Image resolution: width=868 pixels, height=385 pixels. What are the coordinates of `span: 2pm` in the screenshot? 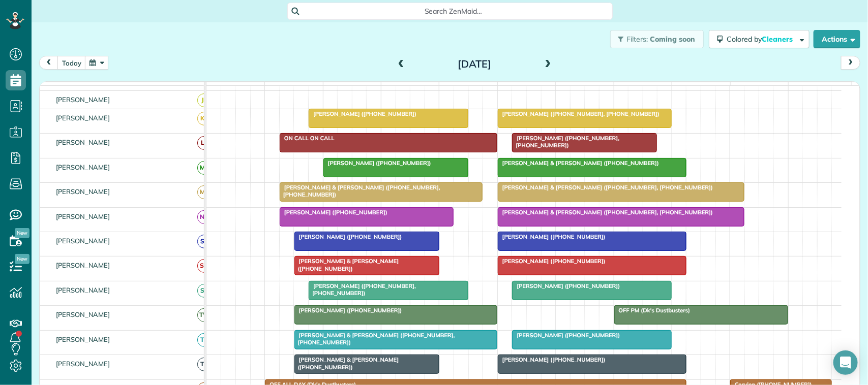 It's located at (623, 89).